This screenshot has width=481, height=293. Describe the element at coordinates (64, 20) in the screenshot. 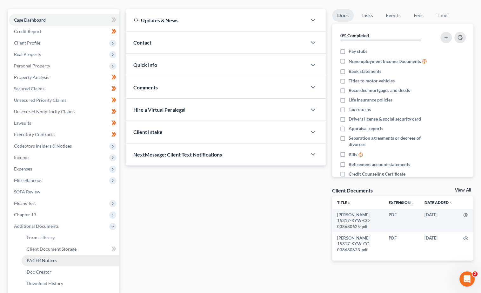

I see `a: Case Dashboard` at that location.